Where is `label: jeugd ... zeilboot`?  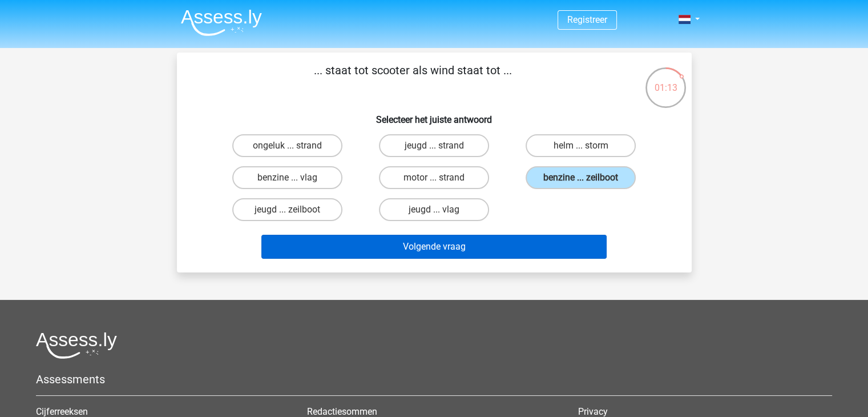
label: jeugd ... zeilboot is located at coordinates (287, 209).